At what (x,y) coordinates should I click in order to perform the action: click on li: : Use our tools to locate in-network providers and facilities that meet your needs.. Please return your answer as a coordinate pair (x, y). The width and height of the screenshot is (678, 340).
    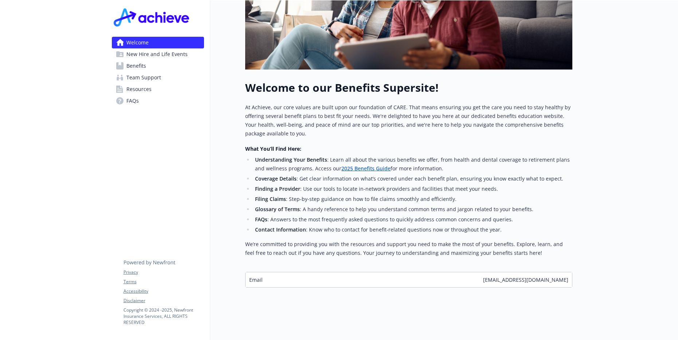
    Looking at the image, I should click on (413, 189).